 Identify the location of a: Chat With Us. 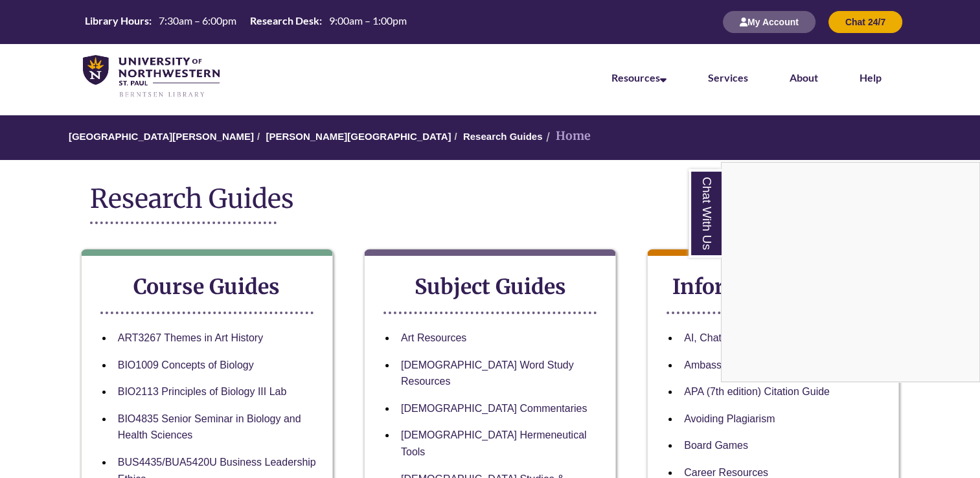
(705, 213).